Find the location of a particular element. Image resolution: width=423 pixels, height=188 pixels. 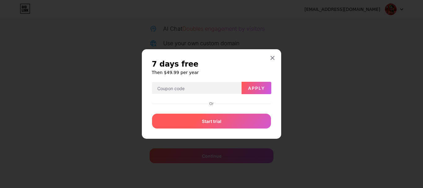

span: Apply is located at coordinates (256, 88).